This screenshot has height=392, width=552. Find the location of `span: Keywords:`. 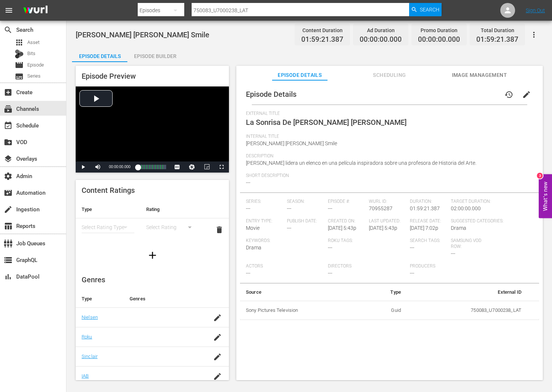

span: Keywords: is located at coordinates (285, 241).